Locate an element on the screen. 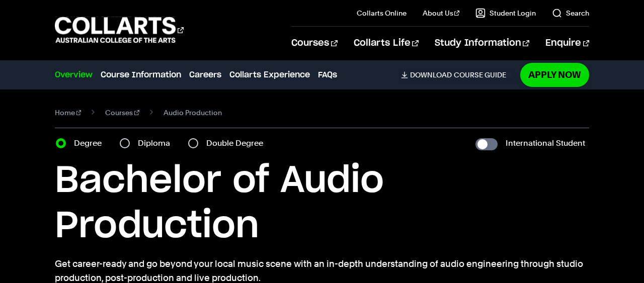  span: Download is located at coordinates (431, 75).